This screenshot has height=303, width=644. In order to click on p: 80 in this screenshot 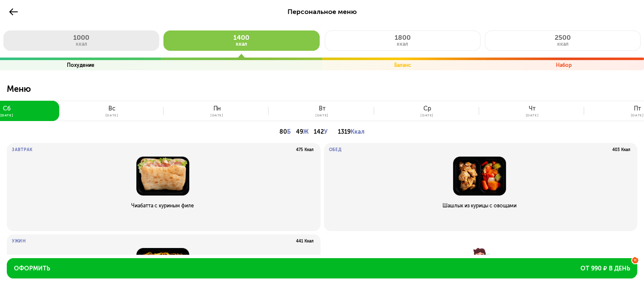, I will do `click(285, 132)`.